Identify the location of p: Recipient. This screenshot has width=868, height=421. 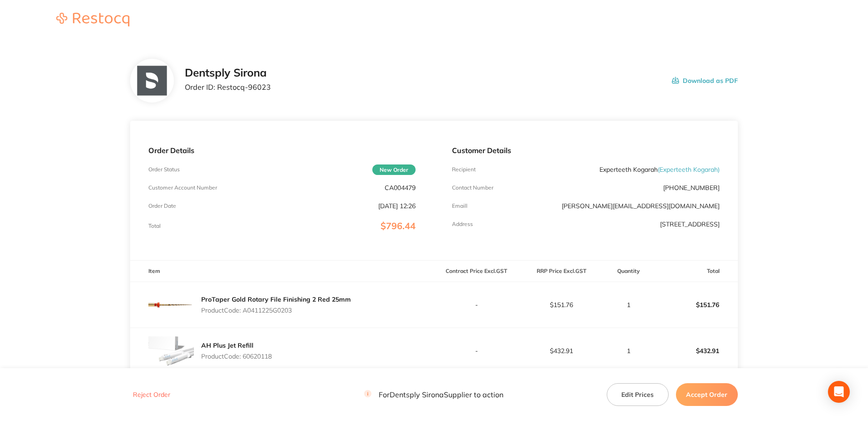
(464, 170).